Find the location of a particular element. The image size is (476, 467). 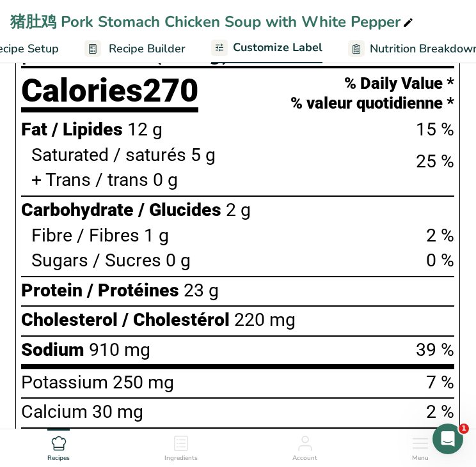

a: Recipes is located at coordinates (58, 447).